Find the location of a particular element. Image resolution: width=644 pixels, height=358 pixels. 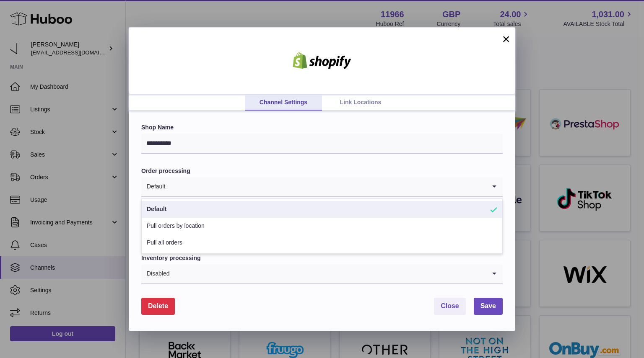

a: Channel Settings is located at coordinates (284, 103).